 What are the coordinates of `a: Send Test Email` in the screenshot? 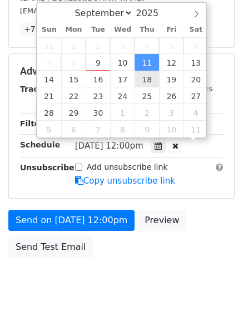 It's located at (51, 247).